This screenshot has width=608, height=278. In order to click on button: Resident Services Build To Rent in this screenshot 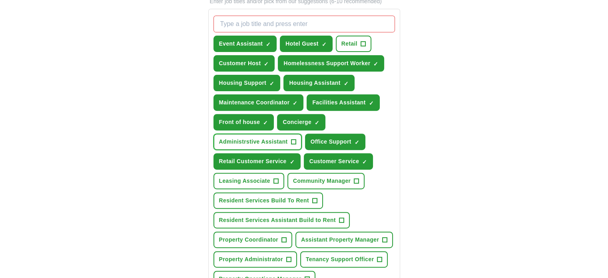, I will do `click(268, 200)`.